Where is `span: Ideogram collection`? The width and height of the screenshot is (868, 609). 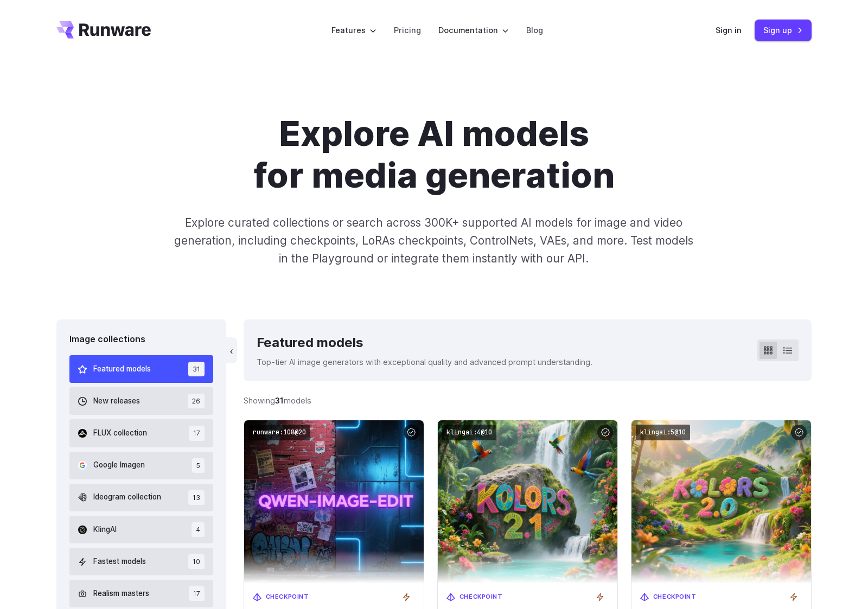
span: Ideogram collection is located at coordinates (127, 498).